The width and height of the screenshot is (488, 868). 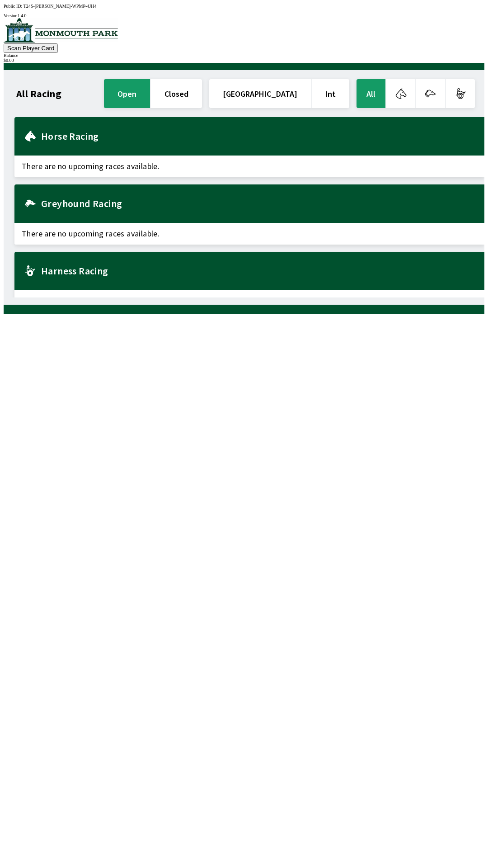 What do you see at coordinates (176, 93) in the screenshot?
I see `button: closed` at bounding box center [176, 93].